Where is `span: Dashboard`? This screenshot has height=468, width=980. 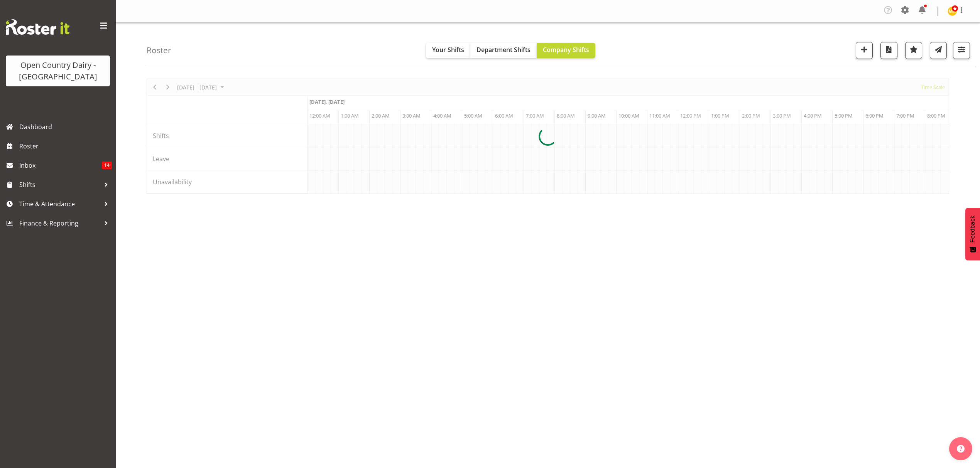
span: Dashboard is located at coordinates (65, 127).